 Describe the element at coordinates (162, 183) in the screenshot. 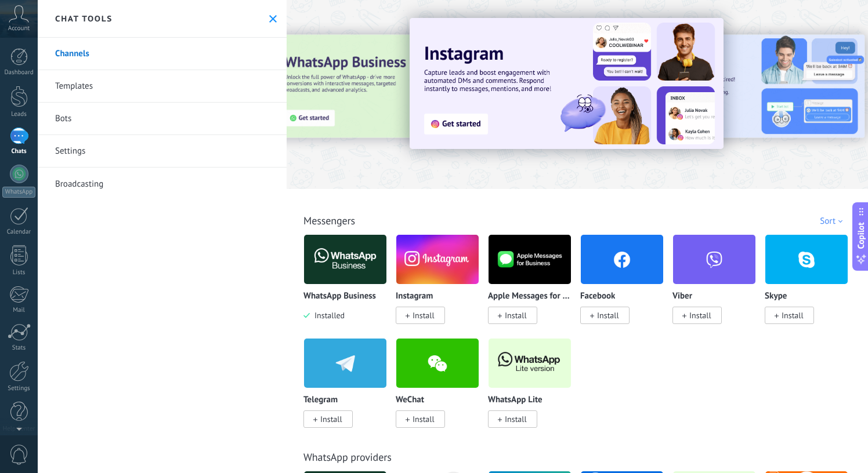

I see `a: Broadcasting` at that location.